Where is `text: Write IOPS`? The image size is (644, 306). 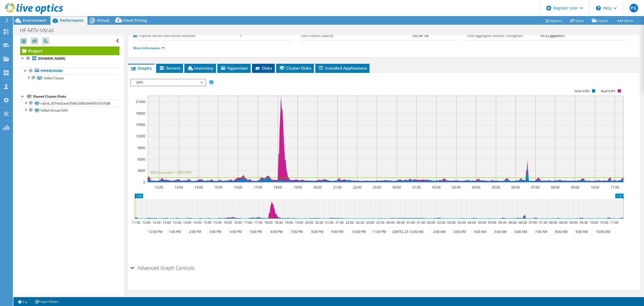
text: Write IOPS is located at coordinates (582, 91).